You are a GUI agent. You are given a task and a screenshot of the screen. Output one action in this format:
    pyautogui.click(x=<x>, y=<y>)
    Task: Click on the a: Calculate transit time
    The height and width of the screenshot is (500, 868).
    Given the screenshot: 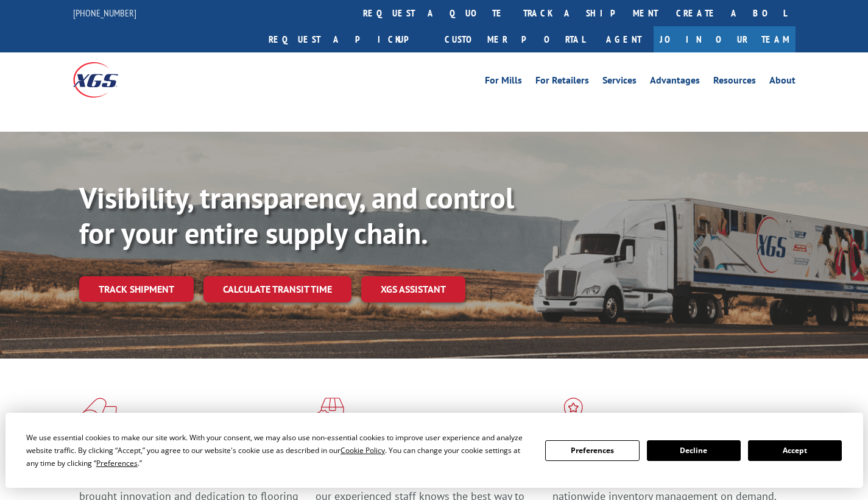 What is the action you would take?
    pyautogui.click(x=277, y=289)
    